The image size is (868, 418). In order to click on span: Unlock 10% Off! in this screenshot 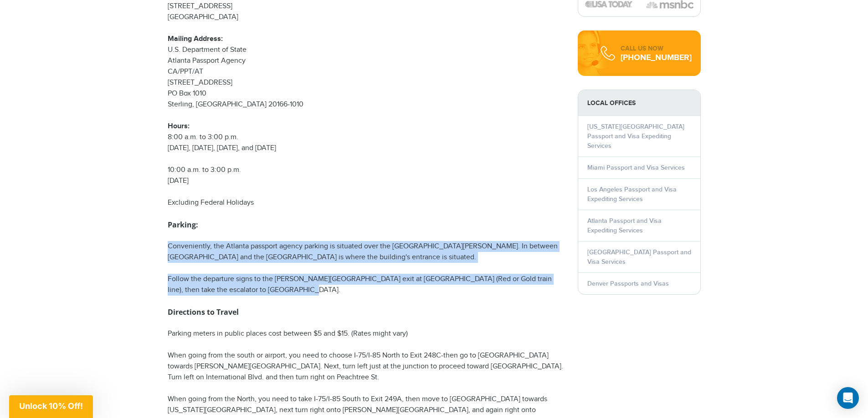, I will do `click(51, 406)`.